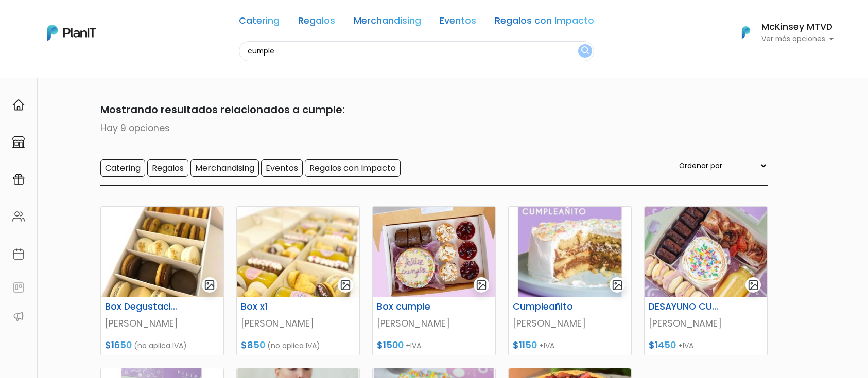  What do you see at coordinates (298, 252) in the screenshot?
I see `img: thumb_WhatsApp_Image_2022-09-28_at_09.41.10.jpeg` at bounding box center [298, 252].